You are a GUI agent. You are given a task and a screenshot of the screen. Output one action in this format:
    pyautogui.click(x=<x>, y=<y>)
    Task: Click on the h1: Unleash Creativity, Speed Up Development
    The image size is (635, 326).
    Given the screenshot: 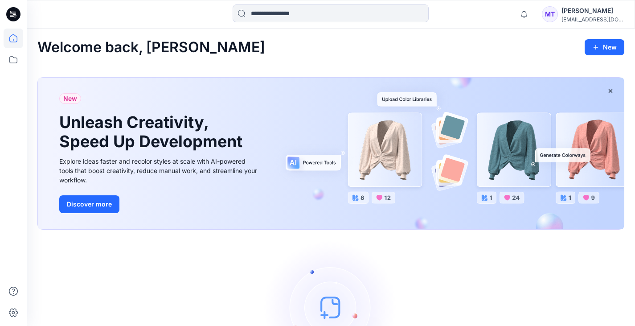 What is the action you would take?
    pyautogui.click(x=153, y=132)
    